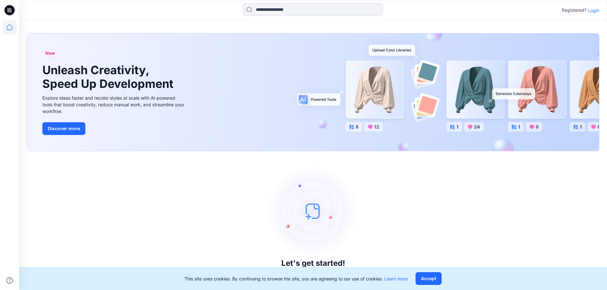 This screenshot has width=607, height=290. Describe the element at coordinates (575, 10) in the screenshot. I see `p: Registered?` at that location.